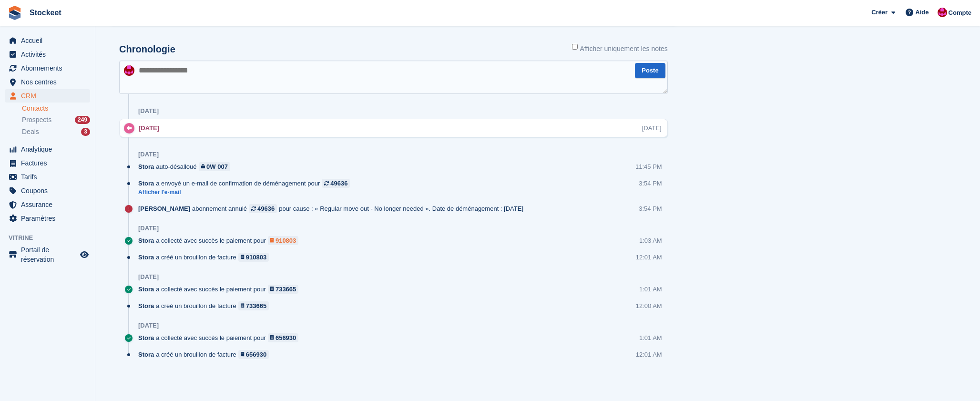 The width and height of the screenshot is (980, 401). What do you see at coordinates (246, 192) in the screenshot?
I see `a: Afficher l'e-mail` at bounding box center [246, 192].